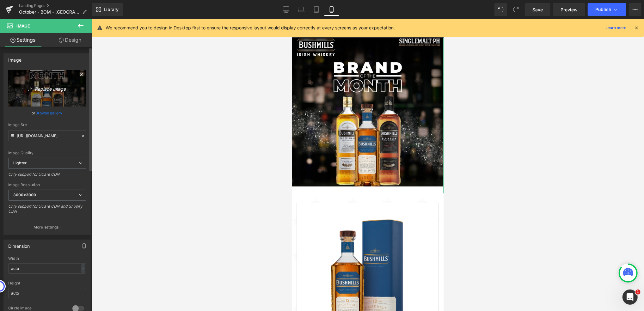  What do you see at coordinates (55, 6) in the screenshot?
I see `a: Landing Pages` at bounding box center [55, 6].